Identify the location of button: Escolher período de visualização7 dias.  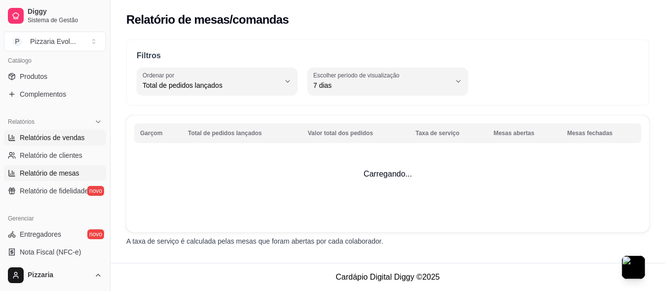
(387, 81).